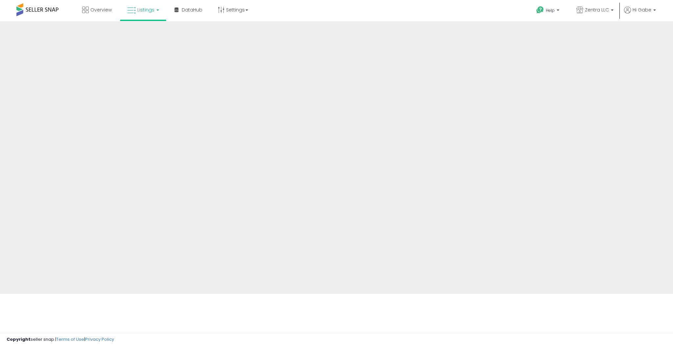 The width and height of the screenshot is (673, 346). Describe the element at coordinates (596, 10) in the screenshot. I see `span: Zentra LLC` at that location.